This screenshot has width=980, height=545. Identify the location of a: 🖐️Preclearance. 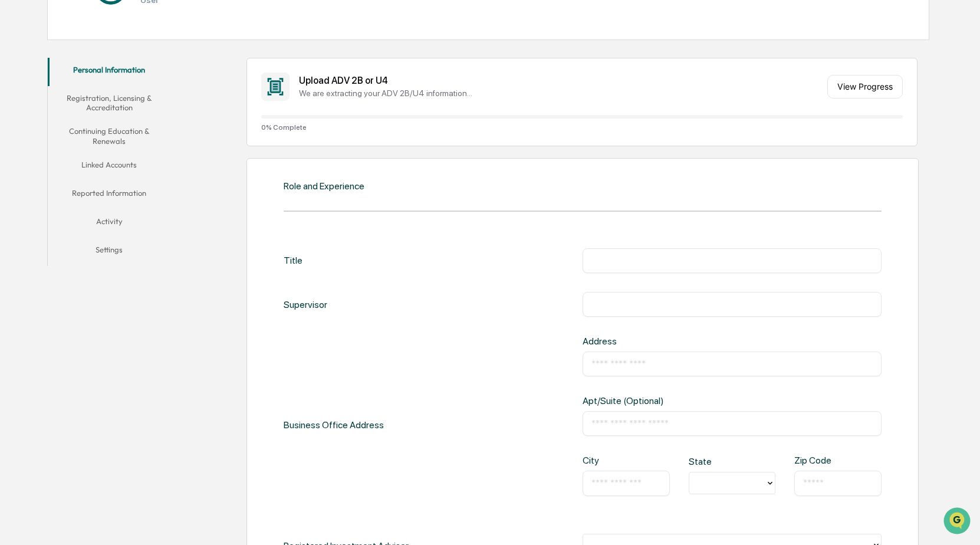
(44, 154).